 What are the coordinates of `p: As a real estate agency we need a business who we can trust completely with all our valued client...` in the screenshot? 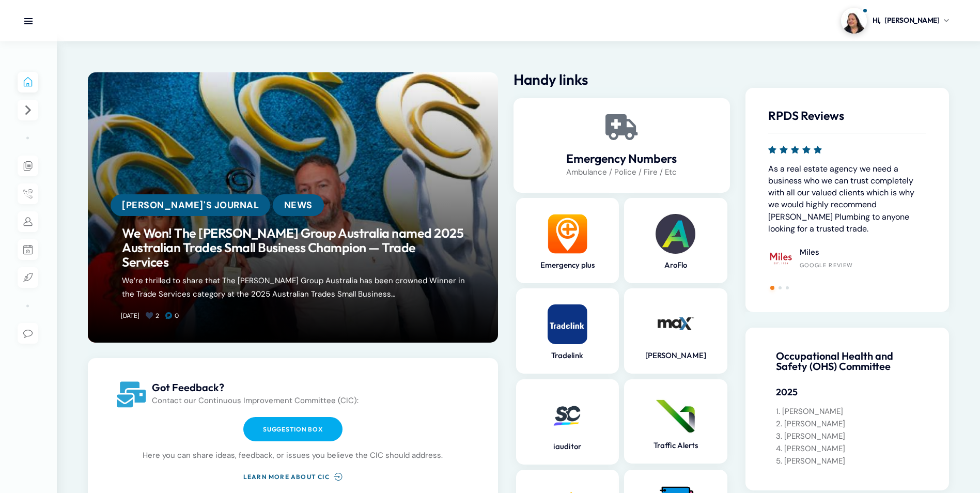 It's located at (847, 198).